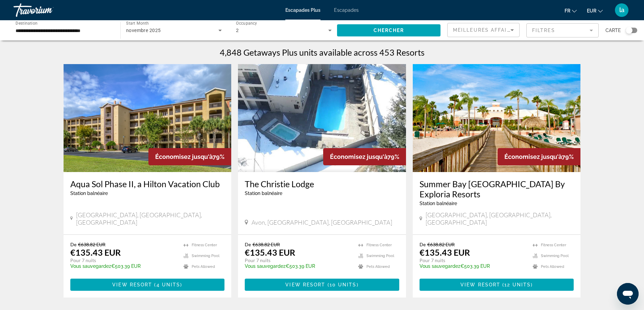  Describe the element at coordinates (322, 53) in the screenshot. I see `h1: 4,848 Getaways Plus units available across 453 Resorts` at that location.